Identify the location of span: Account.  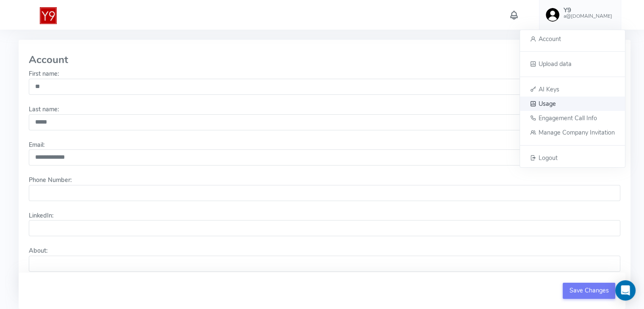
(550, 39).